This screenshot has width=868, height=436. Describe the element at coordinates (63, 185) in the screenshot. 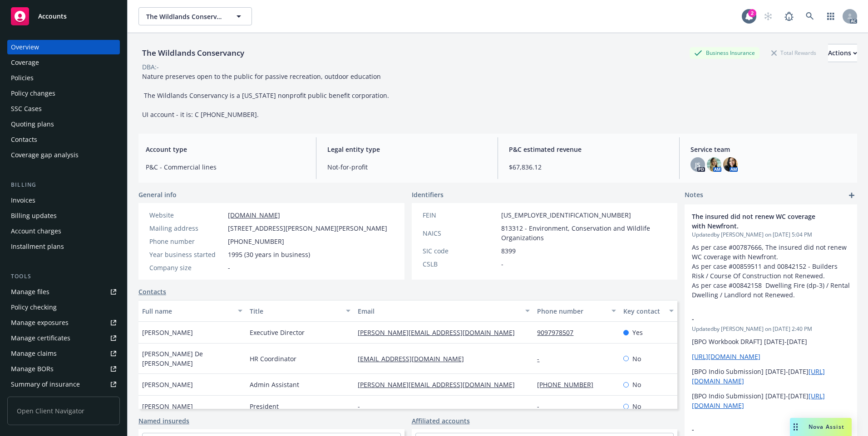

I see `div: Billing` at that location.